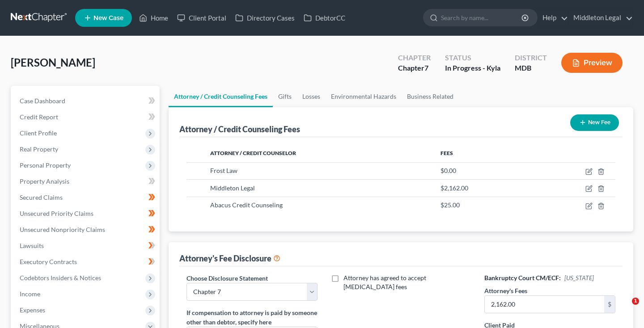 This screenshot has height=328, width=644. I want to click on a: Business Related, so click(430, 97).